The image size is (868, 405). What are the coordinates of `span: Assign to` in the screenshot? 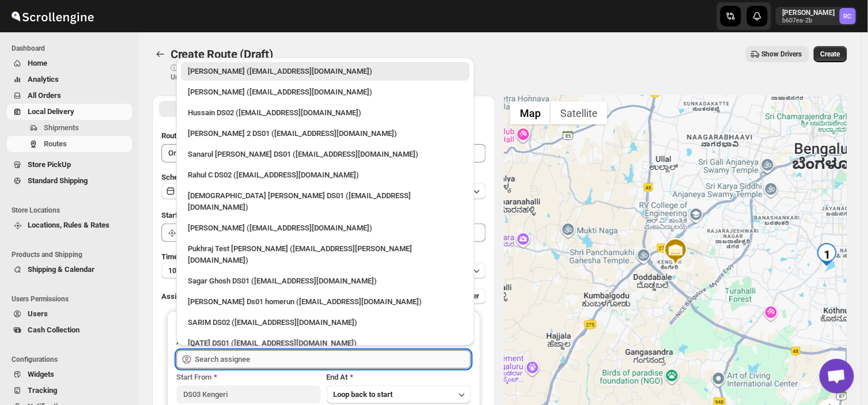 It's located at (177, 296).